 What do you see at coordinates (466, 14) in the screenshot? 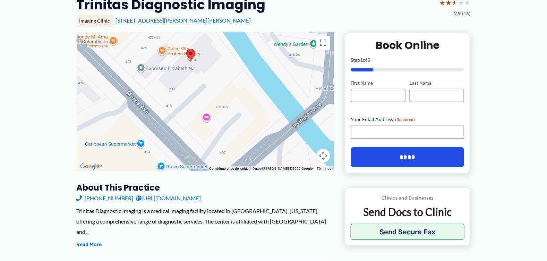
I see `span: (16)` at bounding box center [466, 14].